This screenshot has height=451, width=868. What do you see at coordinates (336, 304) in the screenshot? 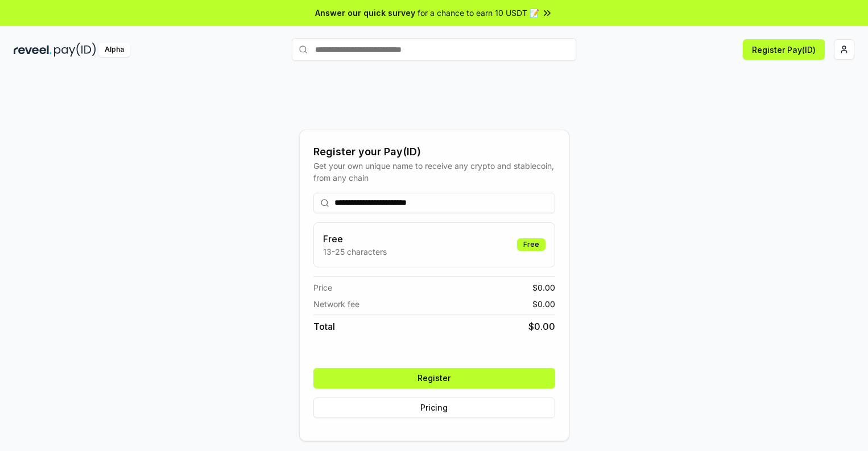
I see `span: Network fee` at bounding box center [336, 304].